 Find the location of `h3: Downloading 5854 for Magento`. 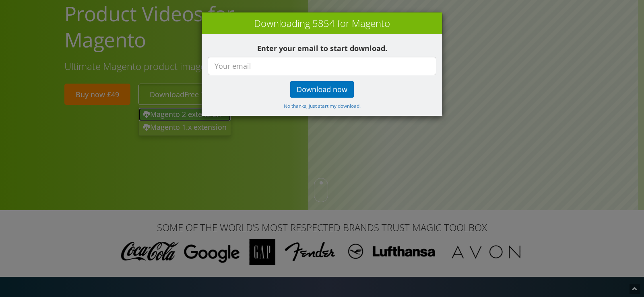

h3: Downloading 5854 for Magento is located at coordinates (322, 23).